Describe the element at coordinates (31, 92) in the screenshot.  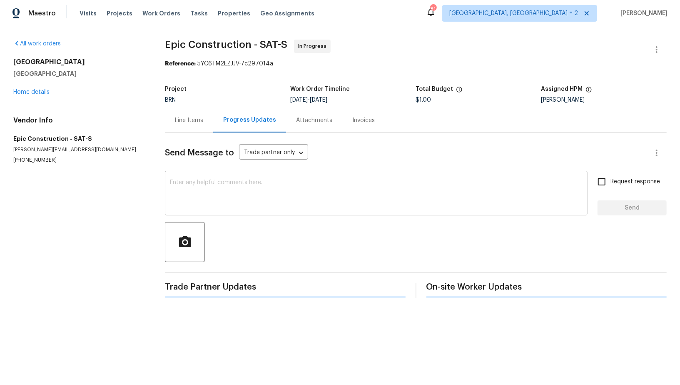
I see `a: Home details` at that location.